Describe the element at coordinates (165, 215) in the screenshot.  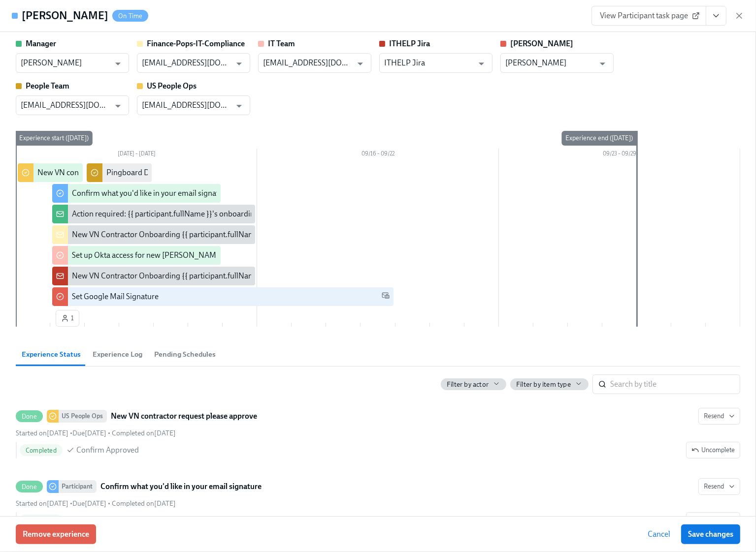
I see `div: Action required: {{ participant.fullName }}'s onboarding` at that location.